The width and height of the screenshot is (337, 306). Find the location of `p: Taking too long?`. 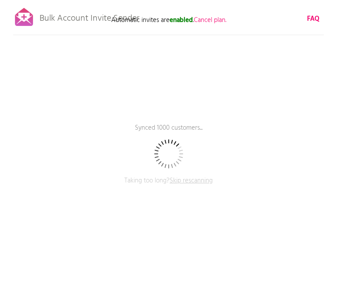

p: Taking too long? is located at coordinates (169, 187).